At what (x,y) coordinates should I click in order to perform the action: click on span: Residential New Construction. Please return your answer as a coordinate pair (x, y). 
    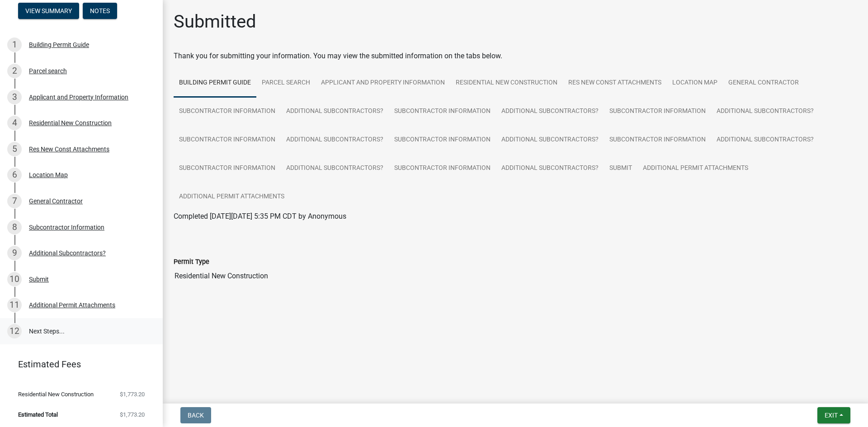
    Looking at the image, I should click on (56, 394).